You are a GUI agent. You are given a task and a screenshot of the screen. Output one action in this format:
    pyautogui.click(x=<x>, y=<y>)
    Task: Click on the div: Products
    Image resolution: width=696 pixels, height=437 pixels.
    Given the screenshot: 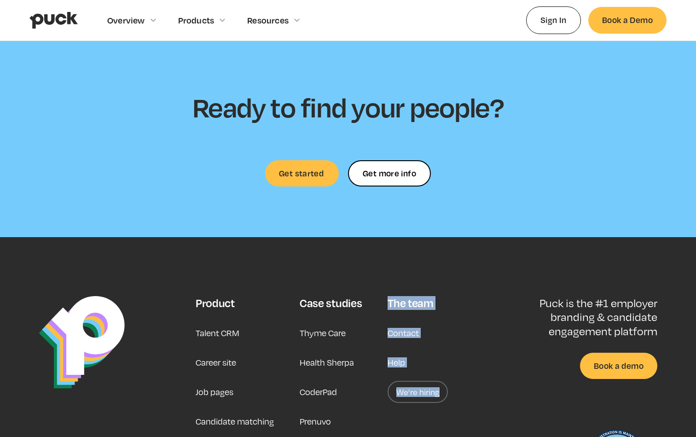 What is the action you would take?
    pyautogui.click(x=196, y=20)
    